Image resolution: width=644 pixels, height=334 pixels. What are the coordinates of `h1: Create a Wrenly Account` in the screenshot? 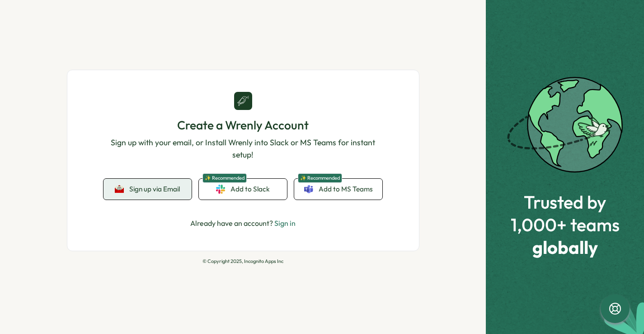 It's located at (243, 125).